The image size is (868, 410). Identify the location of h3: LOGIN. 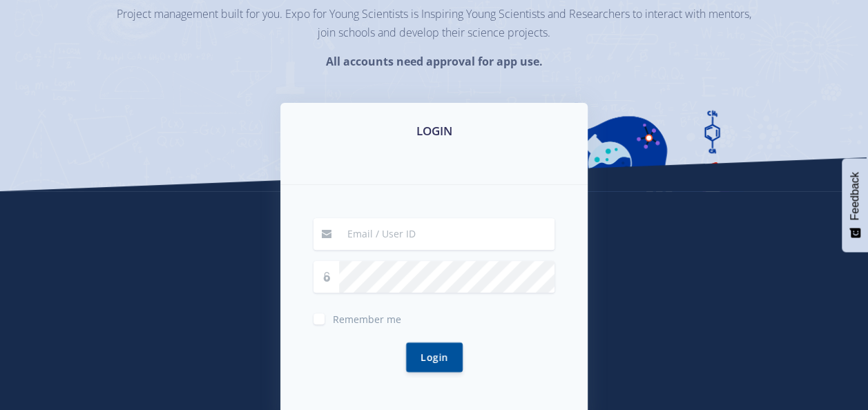
(433, 131).